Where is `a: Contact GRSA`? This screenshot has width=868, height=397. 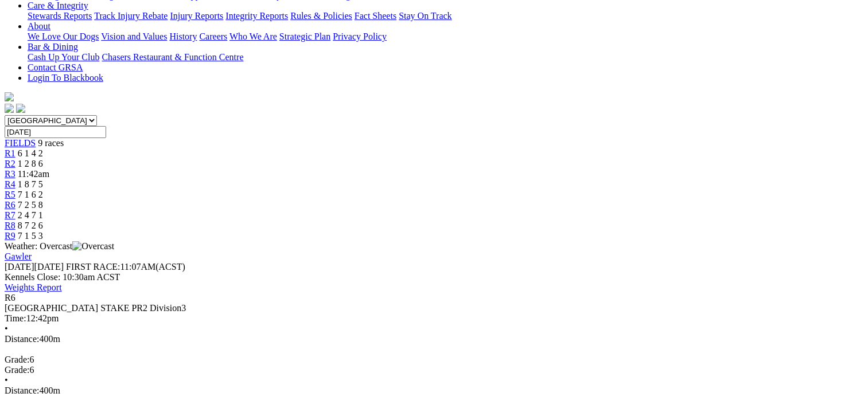 a: Contact GRSA is located at coordinates (55, 67).